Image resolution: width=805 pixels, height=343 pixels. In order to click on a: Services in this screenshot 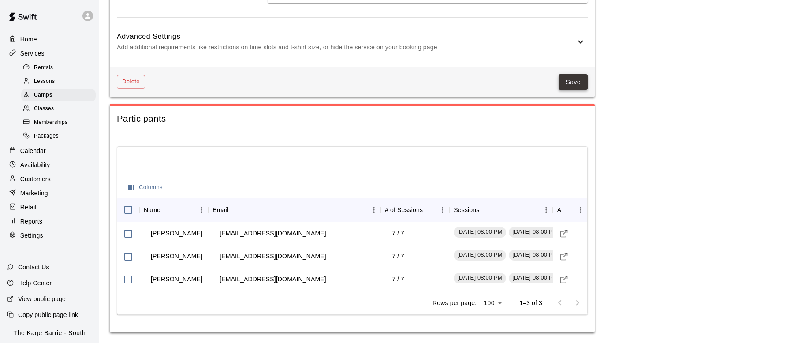, I will do `click(49, 53)`.